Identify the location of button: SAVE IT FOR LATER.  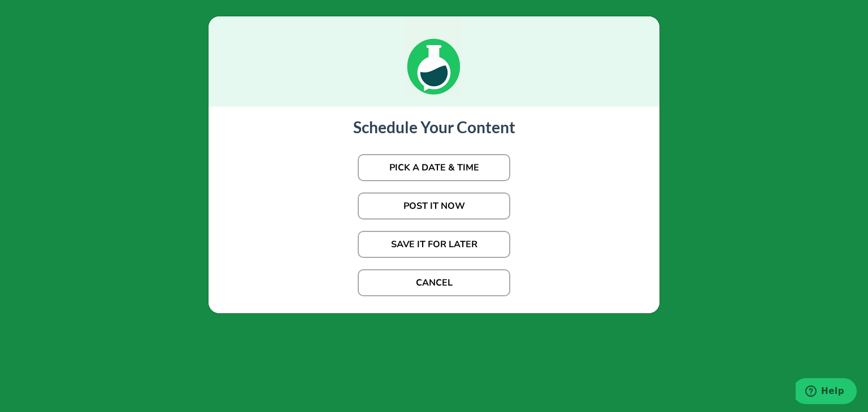
(434, 245).